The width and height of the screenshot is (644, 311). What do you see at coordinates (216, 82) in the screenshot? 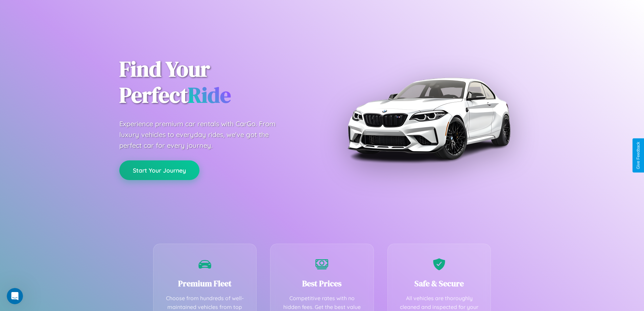
I see `h1: Find Your Perfect` at bounding box center [216, 82].